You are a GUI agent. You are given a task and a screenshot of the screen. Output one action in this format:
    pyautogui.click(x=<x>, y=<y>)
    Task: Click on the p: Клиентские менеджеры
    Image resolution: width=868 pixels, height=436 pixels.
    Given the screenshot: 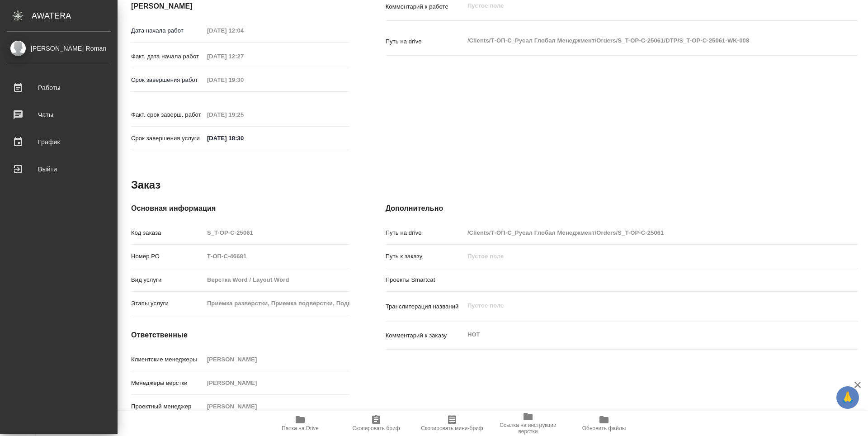 What is the action you would take?
    pyautogui.click(x=167, y=360)
    